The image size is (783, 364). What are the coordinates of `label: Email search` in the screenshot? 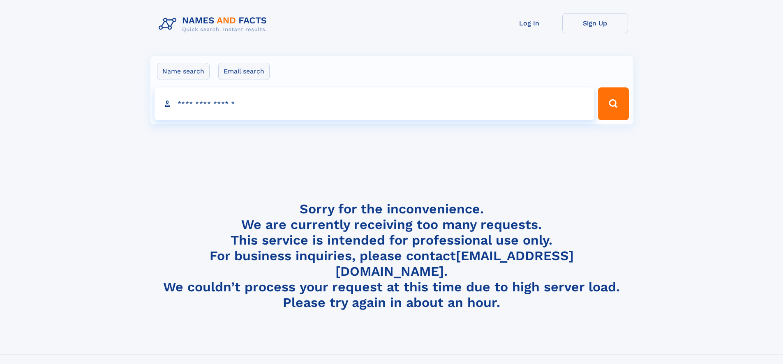 It's located at (244, 71).